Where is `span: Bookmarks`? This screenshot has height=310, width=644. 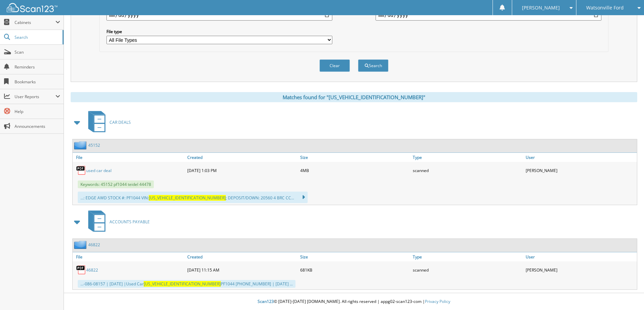
span: Bookmarks is located at coordinates (37, 82).